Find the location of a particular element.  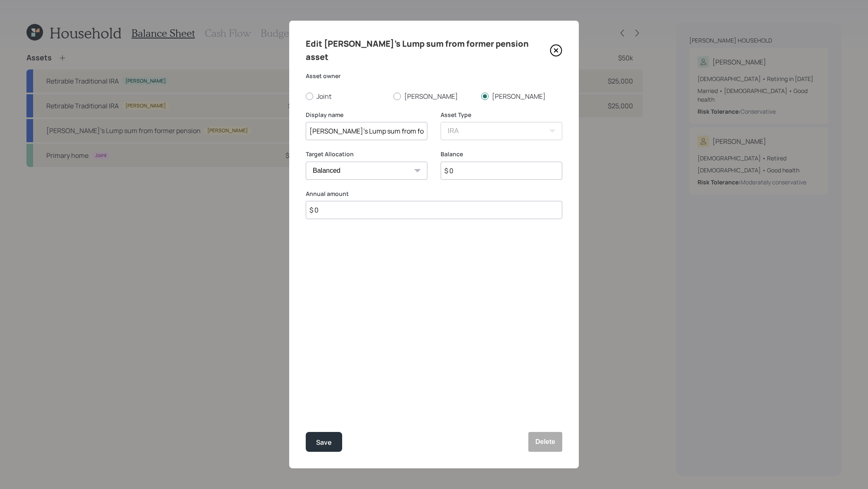

div: Save is located at coordinates (324, 442).